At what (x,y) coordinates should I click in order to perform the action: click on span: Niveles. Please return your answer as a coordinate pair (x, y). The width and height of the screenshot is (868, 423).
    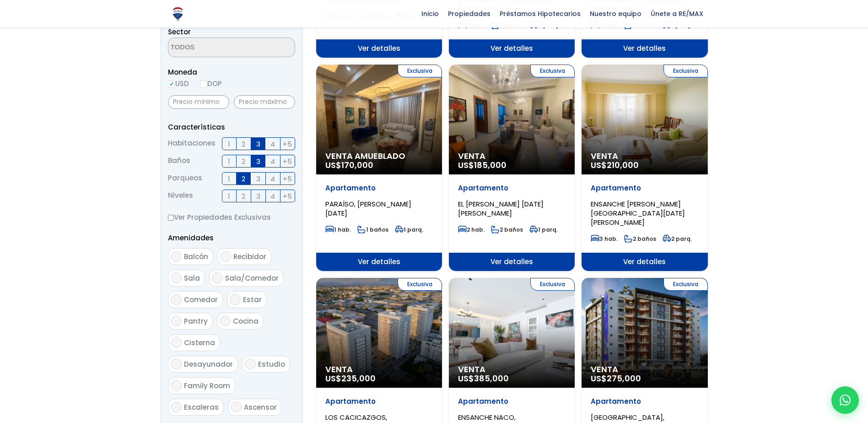
    Looking at the image, I should click on (181, 197).